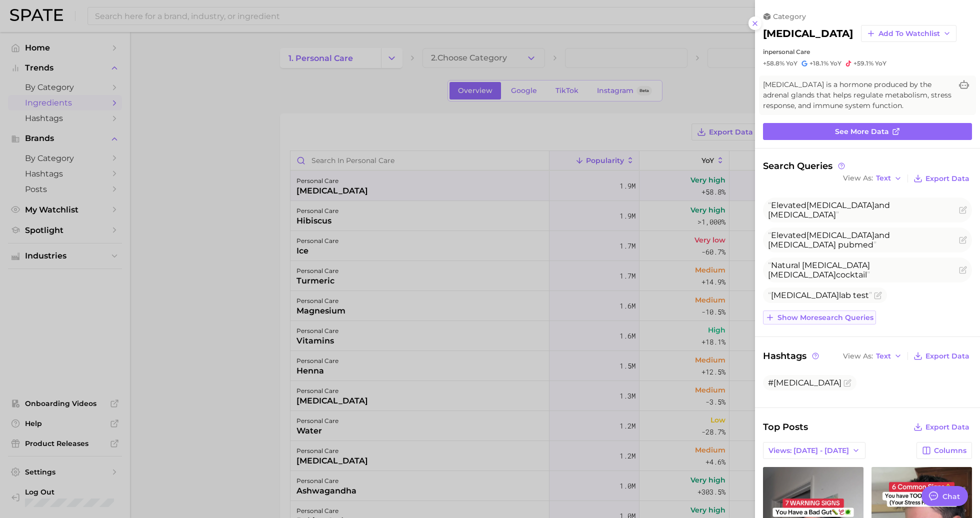 The width and height of the screenshot is (980, 518). Describe the element at coordinates (790, 17) in the screenshot. I see `span: category` at that location.